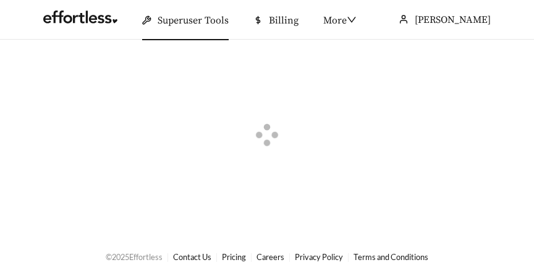 The height and width of the screenshot is (278, 534). I want to click on a: Privacy Policy, so click(319, 257).